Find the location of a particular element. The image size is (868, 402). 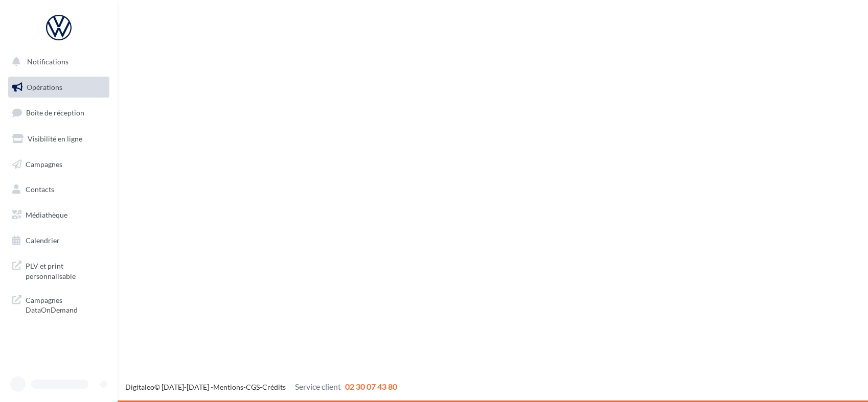

a: Campagnes is located at coordinates (59, 165).